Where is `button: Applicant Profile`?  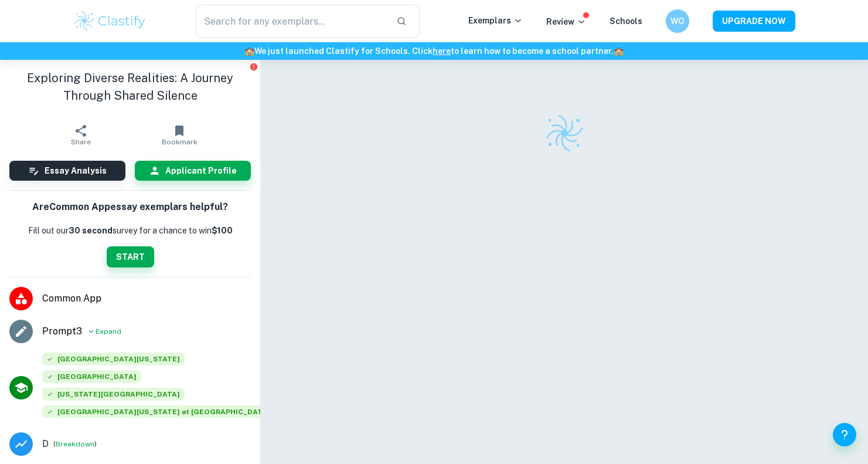
button: Applicant Profile is located at coordinates (193, 171).